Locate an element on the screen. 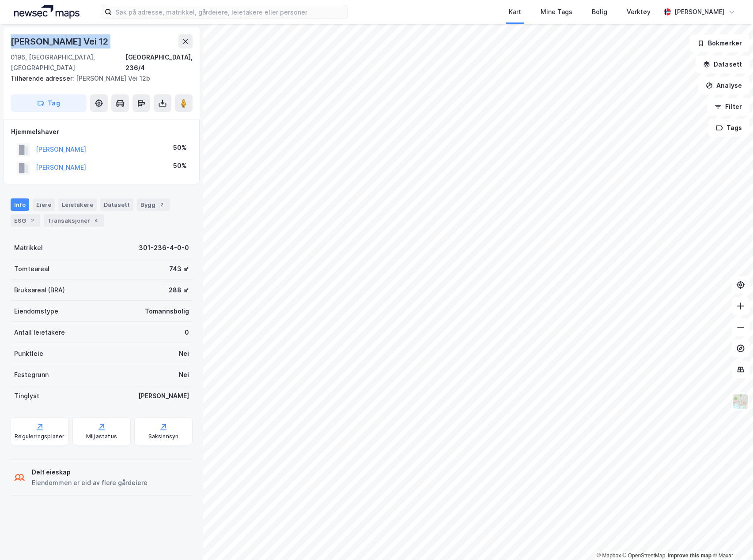 The image size is (753, 560). div: Info is located at coordinates (20, 205).